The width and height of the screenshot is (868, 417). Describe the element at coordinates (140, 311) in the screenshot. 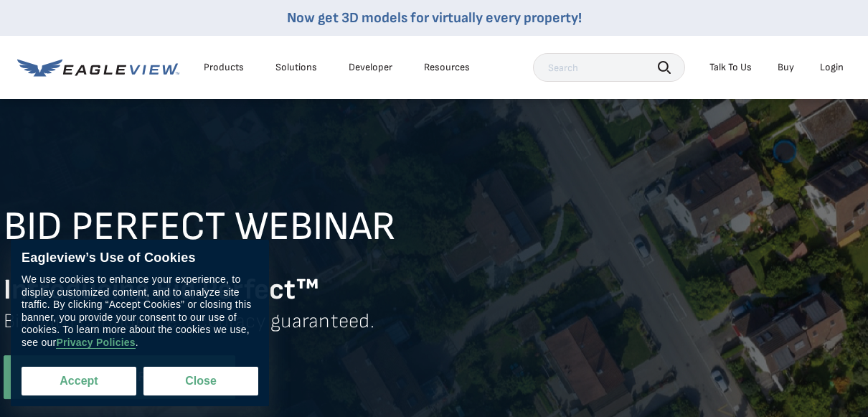

I see `div: We use cookies to enhance your experience, to display customized content, and to analyze site tra...` at that location.